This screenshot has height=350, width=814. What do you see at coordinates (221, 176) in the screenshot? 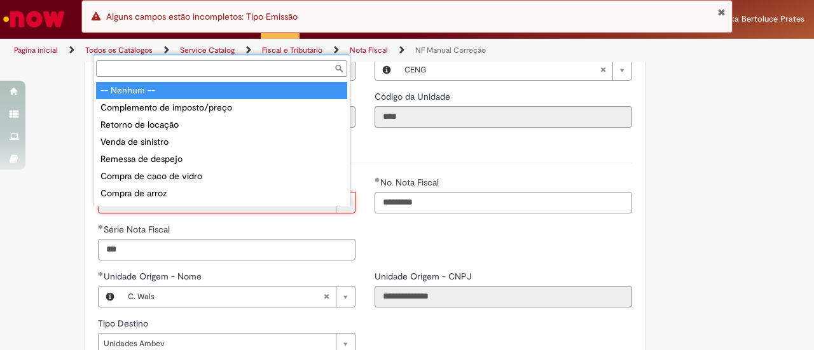
I see `div: Compra de caco de vidro` at bounding box center [221, 176].